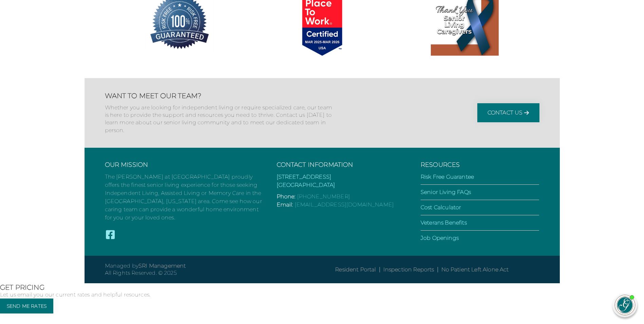 The width and height of the screenshot is (644, 324). What do you see at coordinates (184, 165) in the screenshot?
I see `h3: Our Mission` at bounding box center [184, 165].